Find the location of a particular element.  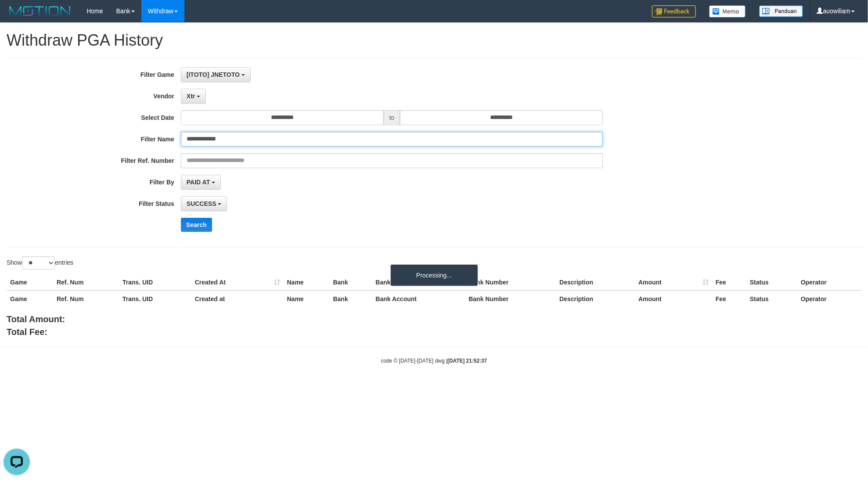

button: Open LiveChat chat widget is located at coordinates (17, 17).